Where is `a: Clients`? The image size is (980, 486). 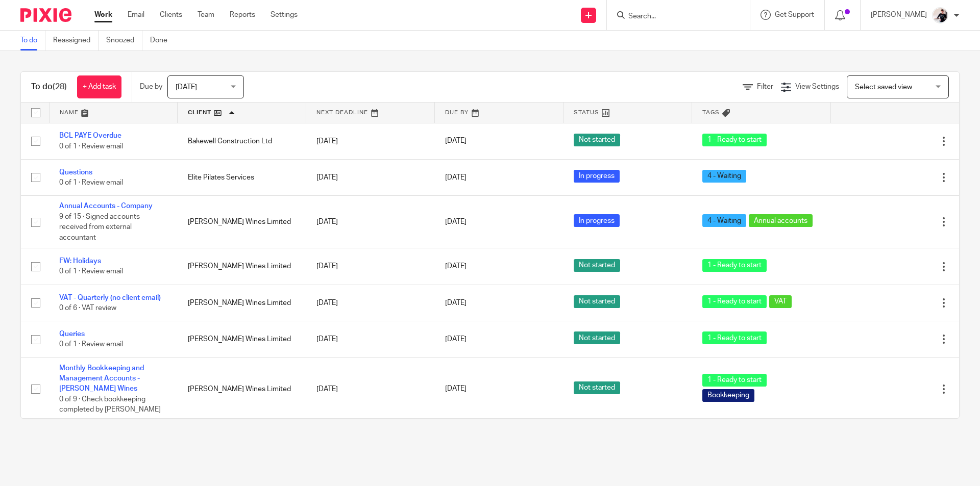
a: Clients is located at coordinates (171, 14).